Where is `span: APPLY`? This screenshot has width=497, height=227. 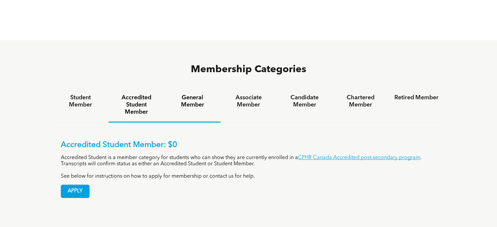 span: APPLY is located at coordinates (75, 191).